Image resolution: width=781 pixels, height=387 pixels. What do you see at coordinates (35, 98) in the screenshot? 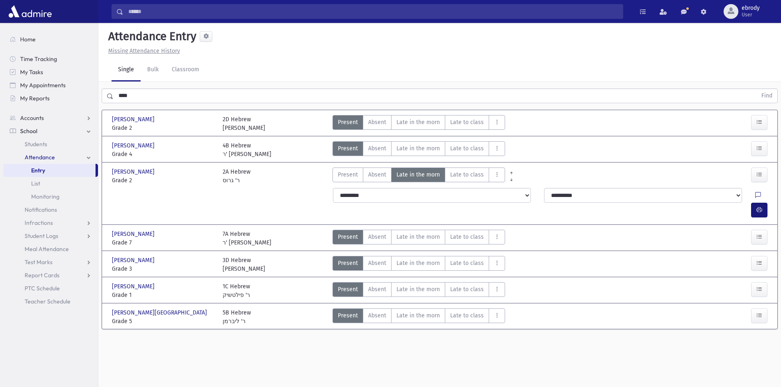
I see `span: My Reports` at bounding box center [35, 98].